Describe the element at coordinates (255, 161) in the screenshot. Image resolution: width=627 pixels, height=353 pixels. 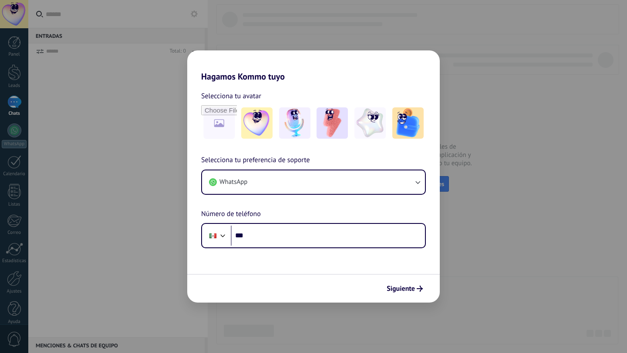
I see `span: Selecciona tu preferencia de soporte` at that location.